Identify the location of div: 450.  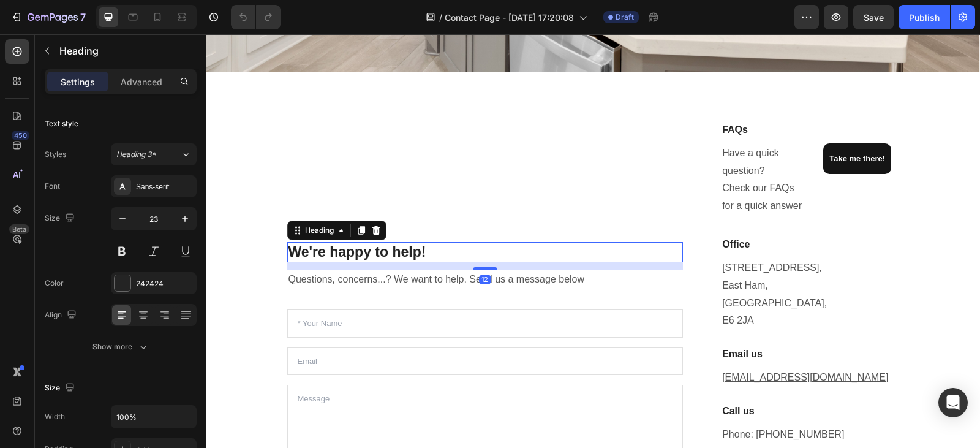
(20, 135).